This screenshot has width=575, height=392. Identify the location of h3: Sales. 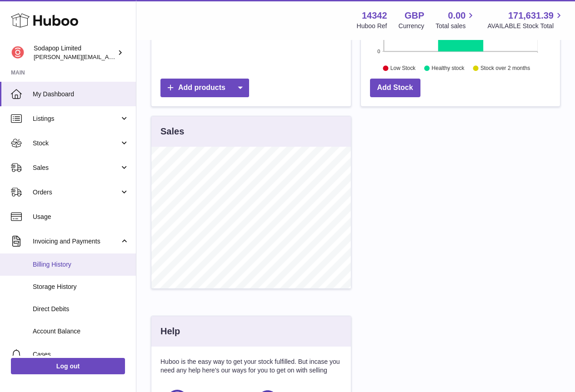
(172, 131).